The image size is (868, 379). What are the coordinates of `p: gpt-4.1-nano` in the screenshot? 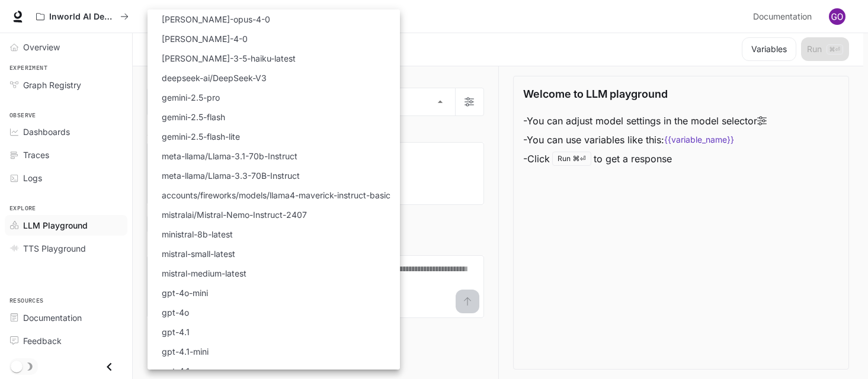 It's located at (186, 371).